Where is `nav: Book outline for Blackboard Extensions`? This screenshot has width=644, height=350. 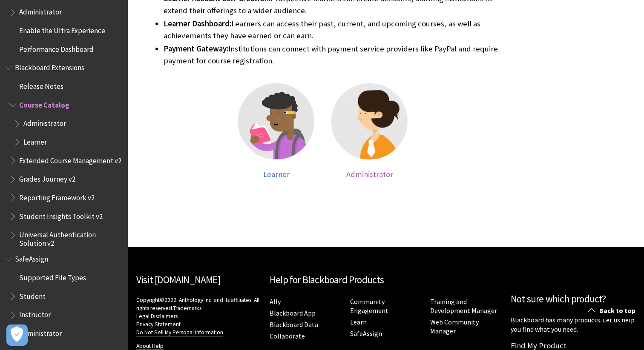 nav: Book outline for Blackboard Extensions is located at coordinates (64, 155).